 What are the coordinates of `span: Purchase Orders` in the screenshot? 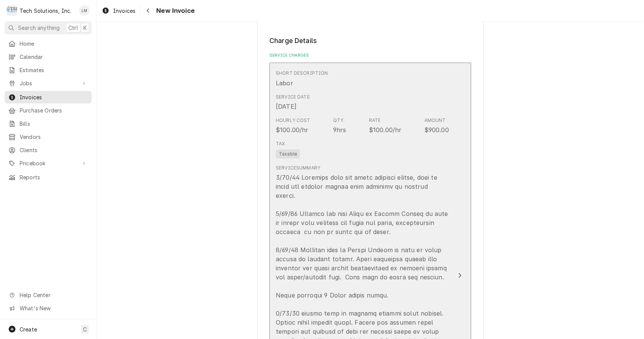 It's located at (53, 110).